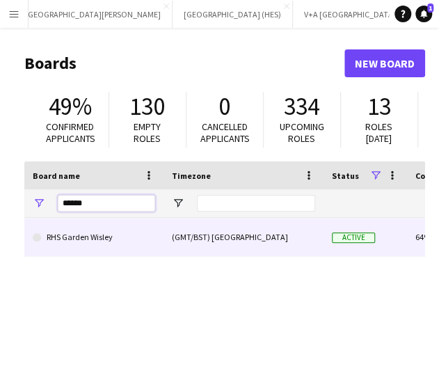 This screenshot has height=373, width=439. Describe the element at coordinates (70, 132) in the screenshot. I see `span: Confirmed applicants` at that location.